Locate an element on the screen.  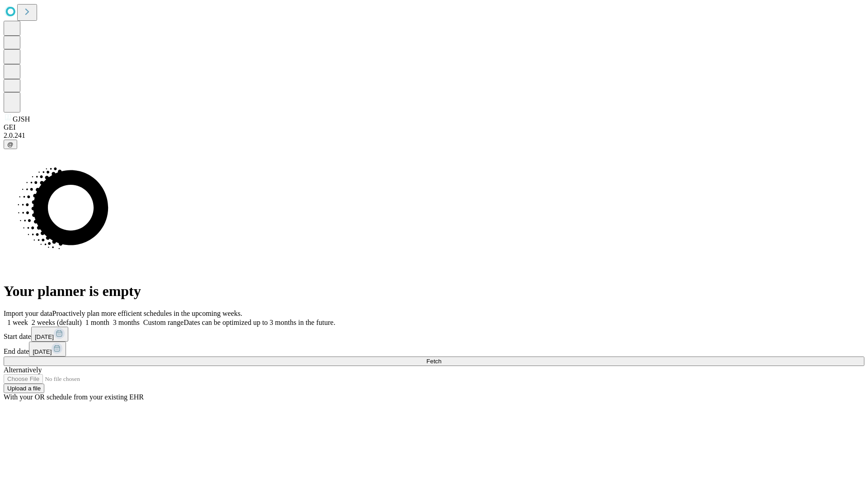
span: 1 month is located at coordinates (98, 322).